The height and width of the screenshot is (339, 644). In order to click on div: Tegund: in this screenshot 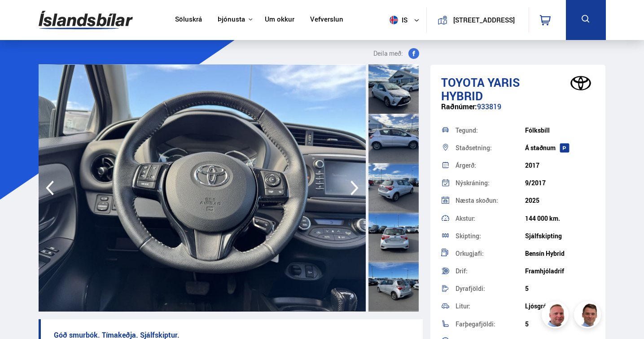, I will do `click(489, 130)`.